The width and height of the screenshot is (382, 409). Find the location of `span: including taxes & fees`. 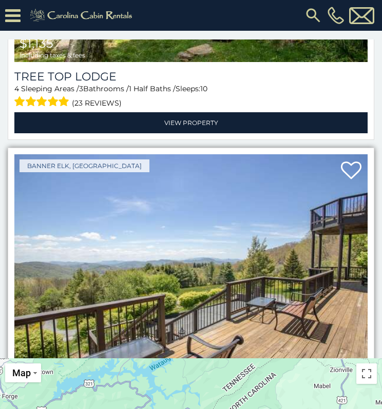

span: including taxes & fees is located at coordinates (52, 55).